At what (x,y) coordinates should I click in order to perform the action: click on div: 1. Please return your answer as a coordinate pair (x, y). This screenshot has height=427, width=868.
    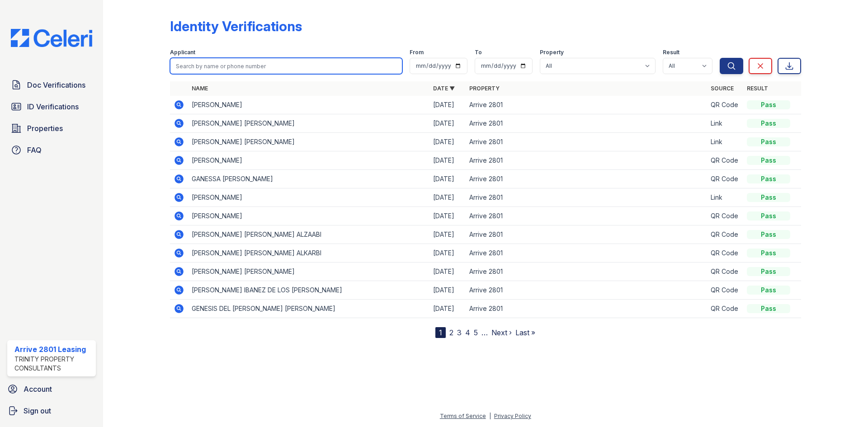
    Looking at the image, I should click on (441, 333).